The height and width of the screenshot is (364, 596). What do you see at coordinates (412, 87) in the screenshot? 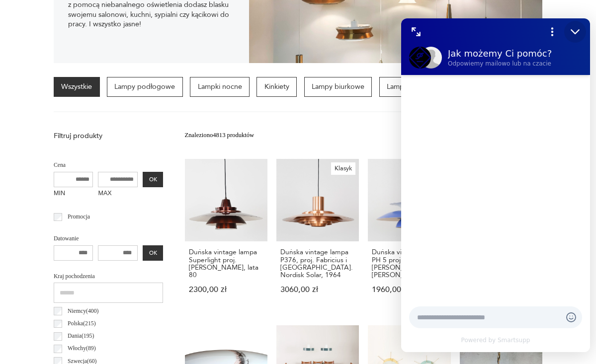
I see `a: Lampy sufitowe` at bounding box center [412, 87].